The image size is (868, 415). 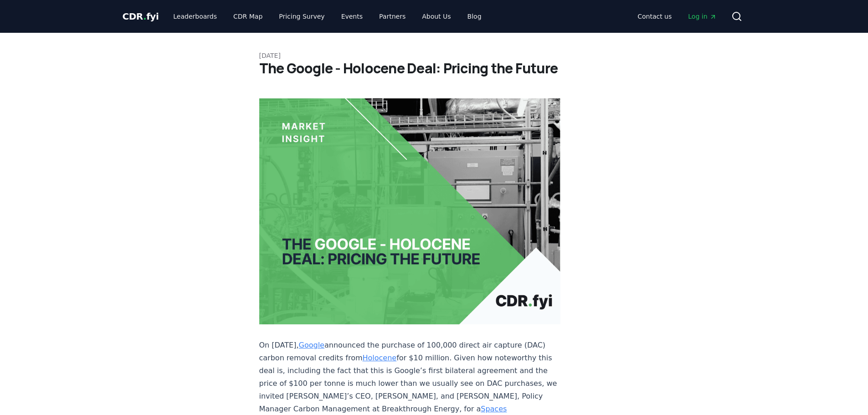 What do you see at coordinates (195, 17) in the screenshot?
I see `a: Leaderboards` at bounding box center [195, 17].